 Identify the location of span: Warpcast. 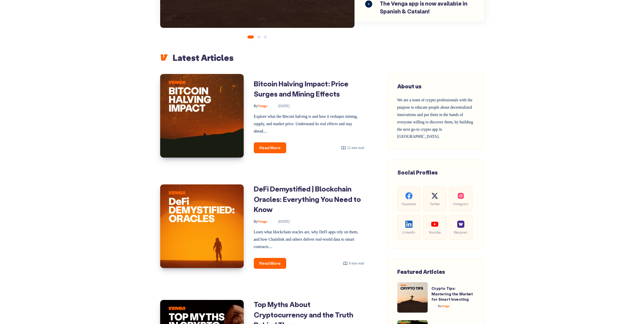
(461, 232).